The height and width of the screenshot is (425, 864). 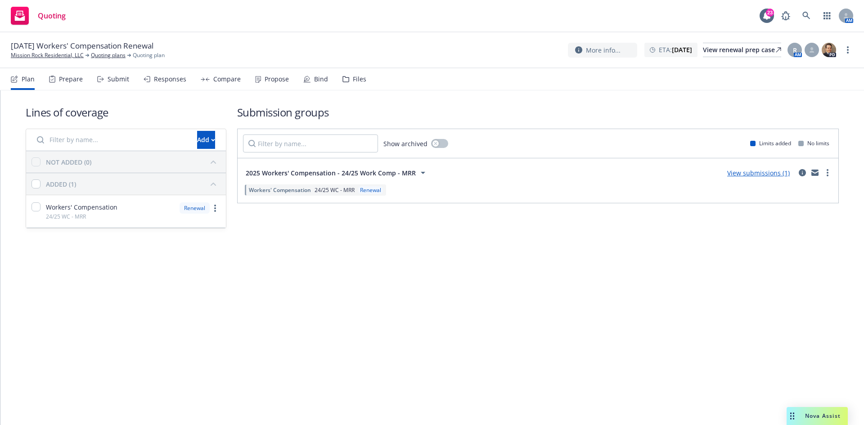 What do you see at coordinates (786, 16) in the screenshot?
I see `a: Report a Bug` at bounding box center [786, 16].